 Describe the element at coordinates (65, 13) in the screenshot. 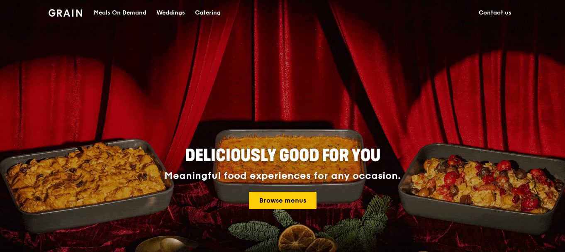

I see `img: Grain` at that location.